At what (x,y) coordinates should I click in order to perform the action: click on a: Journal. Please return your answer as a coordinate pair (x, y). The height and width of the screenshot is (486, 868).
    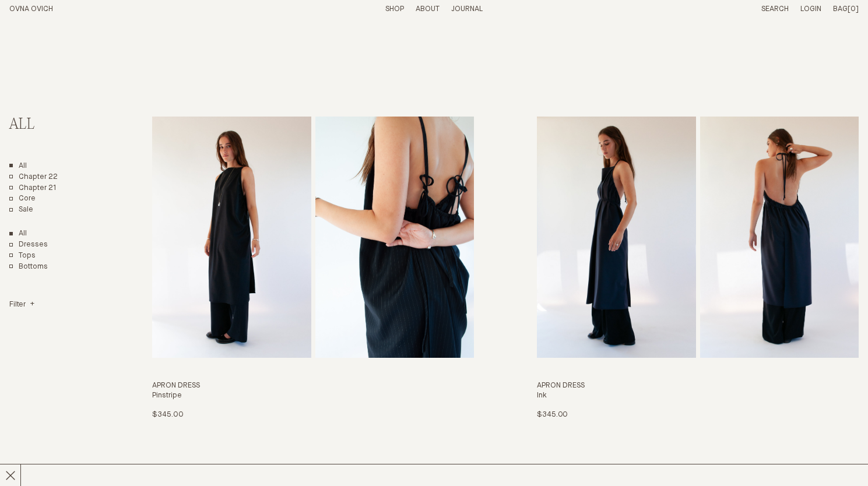
    Looking at the image, I should click on (467, 8).